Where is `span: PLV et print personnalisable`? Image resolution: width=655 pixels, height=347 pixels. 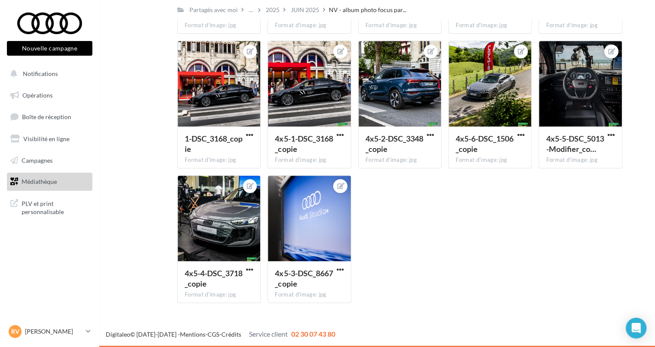
span: PLV et print personnalisable is located at coordinates (55, 207).